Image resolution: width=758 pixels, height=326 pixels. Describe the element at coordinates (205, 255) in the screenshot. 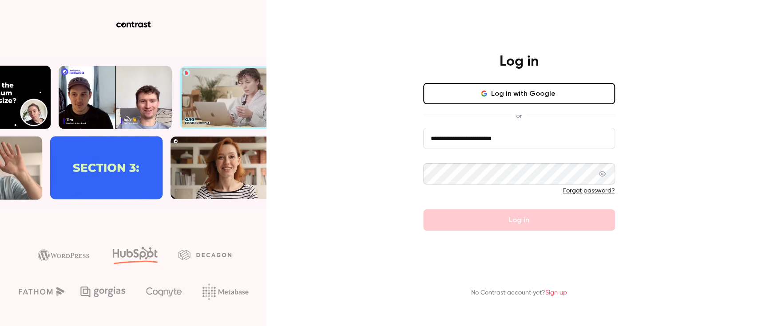

I see `img: decagon` at that location.